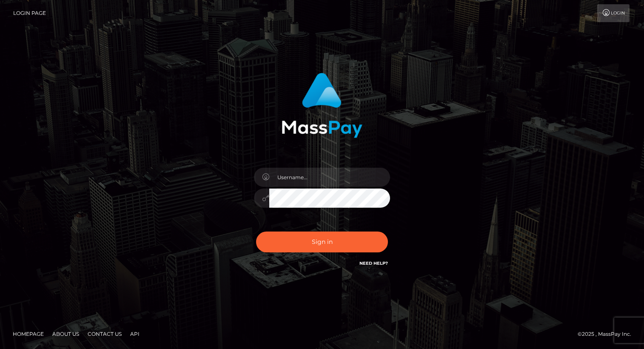  What do you see at coordinates (614, 13) in the screenshot?
I see `a: Login` at bounding box center [614, 13].